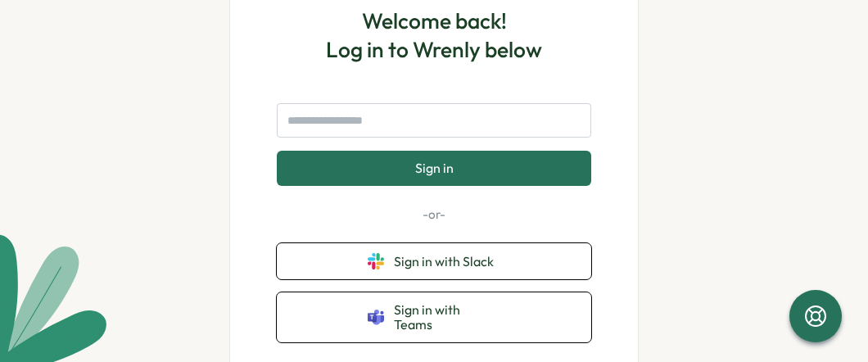 This screenshot has width=868, height=362. What do you see at coordinates (447, 317) in the screenshot?
I see `span: Sign in with Teams` at bounding box center [447, 317].